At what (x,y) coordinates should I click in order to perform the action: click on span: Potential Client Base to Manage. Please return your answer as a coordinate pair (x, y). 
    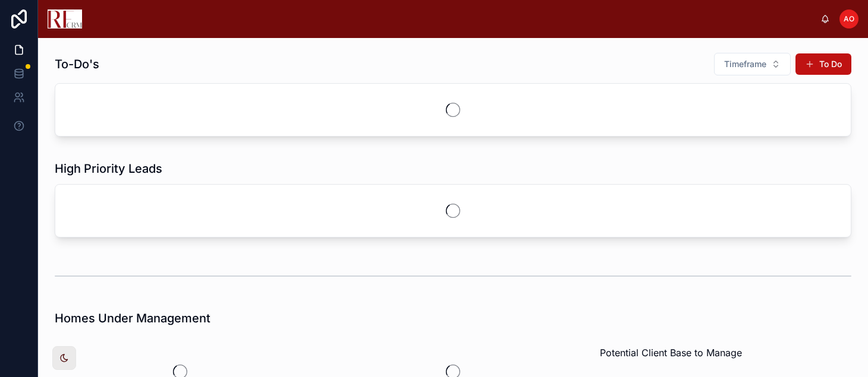
    Looking at the image, I should click on (670, 352).